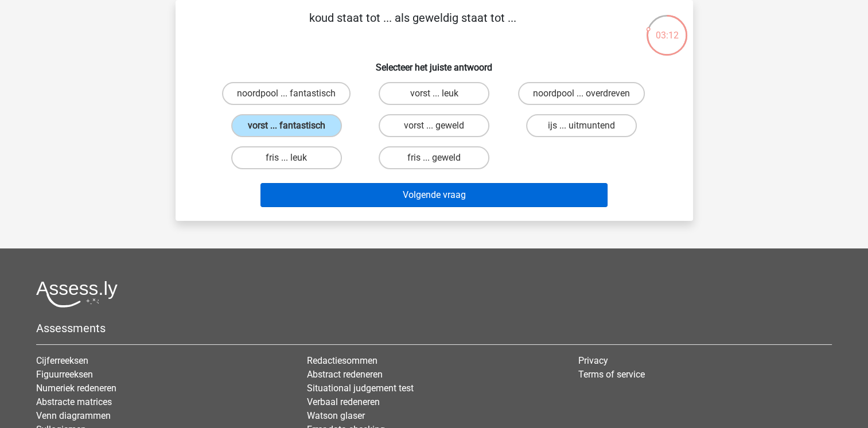 The width and height of the screenshot is (868, 428). I want to click on label: fris ... geweld, so click(433, 158).